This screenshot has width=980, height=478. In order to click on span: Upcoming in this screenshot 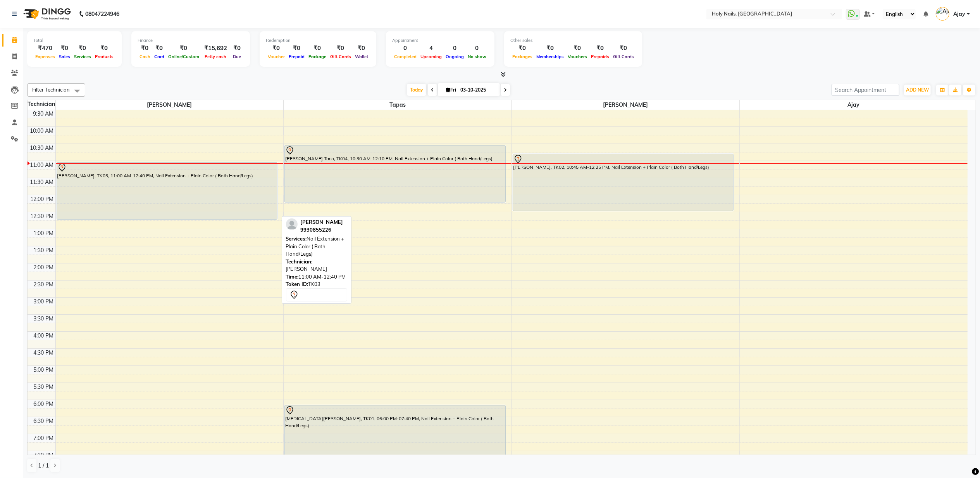, I will do `click(431, 56)`.